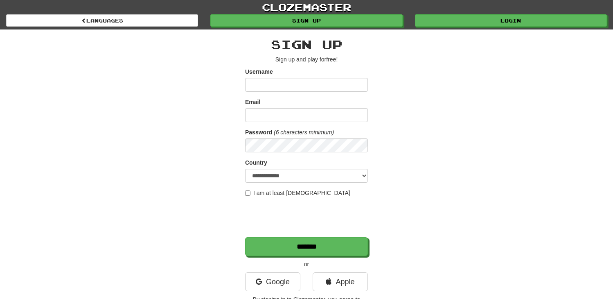 The height and width of the screenshot is (299, 613). I want to click on h2: Sign up, so click(306, 44).